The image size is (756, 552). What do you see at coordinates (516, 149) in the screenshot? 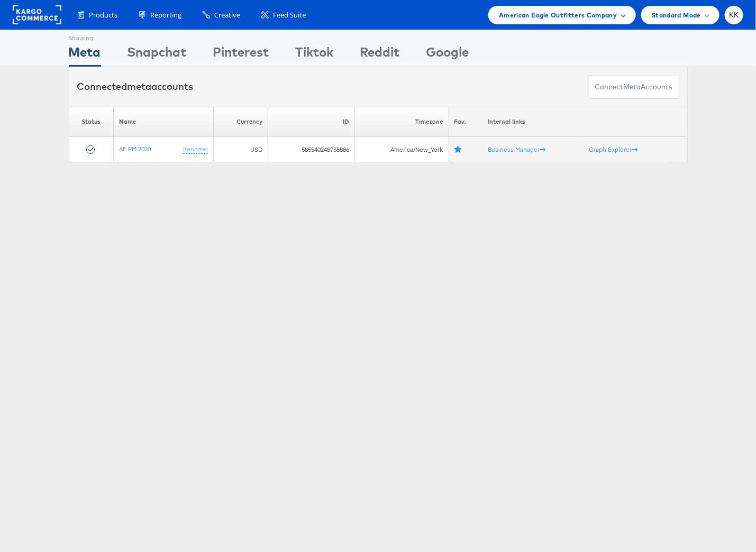
I see `a: Business Manager` at bounding box center [516, 149].